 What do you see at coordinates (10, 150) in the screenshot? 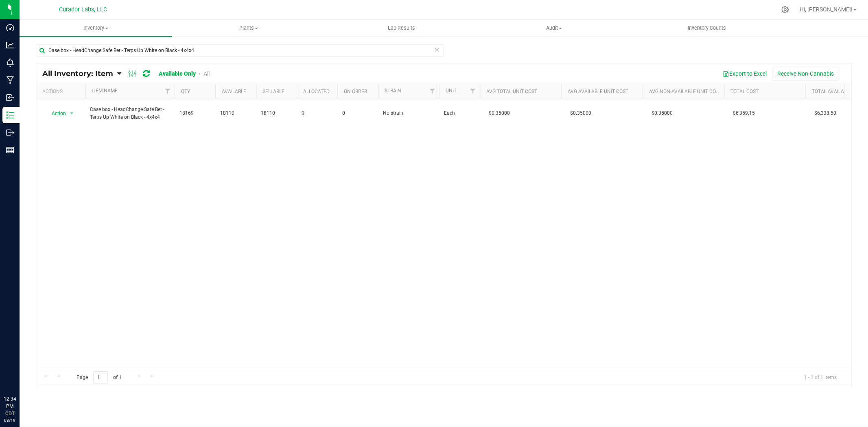
I see `inline-svg: Reports` at bounding box center [10, 150].